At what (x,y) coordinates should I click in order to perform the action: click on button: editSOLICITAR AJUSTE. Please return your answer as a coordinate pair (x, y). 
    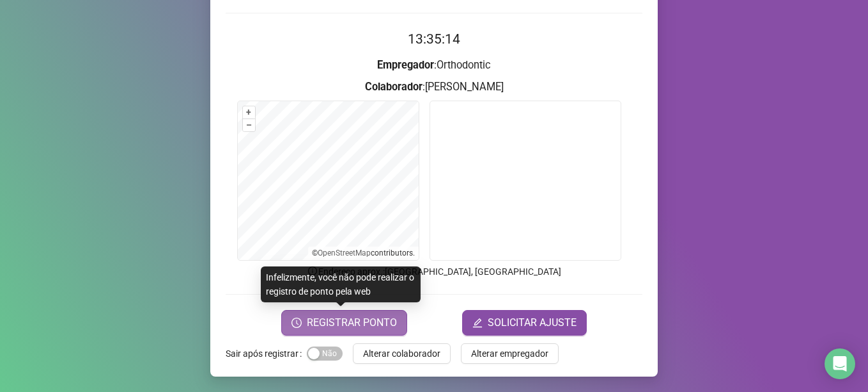
    Looking at the image, I should click on (524, 323).